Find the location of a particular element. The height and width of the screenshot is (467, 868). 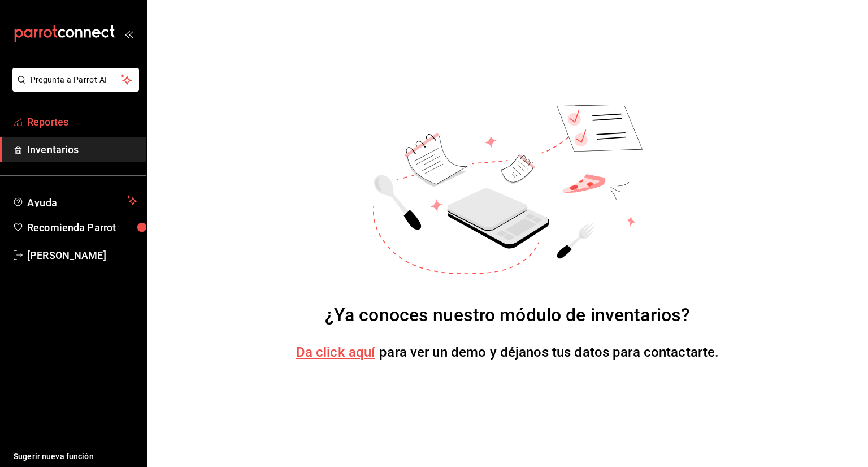

span: Inventarios is located at coordinates (82, 149).